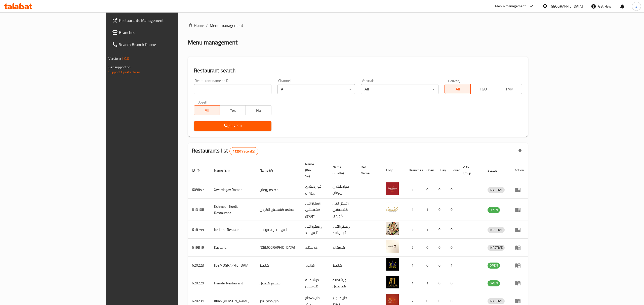  What do you see at coordinates (225, 151) in the screenshot?
I see `h2: Restaurants list` at bounding box center [225, 151].